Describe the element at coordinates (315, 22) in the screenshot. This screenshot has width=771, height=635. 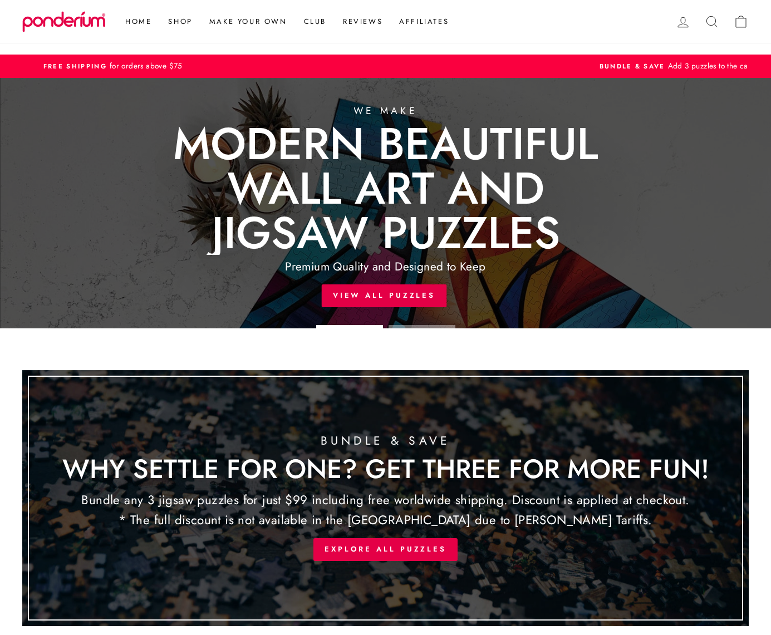
I see `a: Club` at that location.